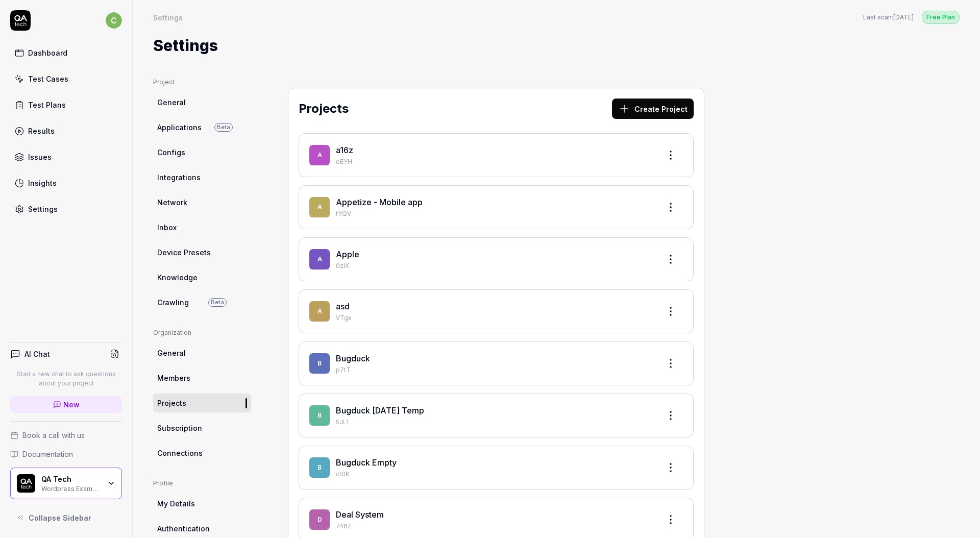 This screenshot has width=980, height=538. What do you see at coordinates (185, 46) in the screenshot?
I see `h1: Settings` at bounding box center [185, 46].